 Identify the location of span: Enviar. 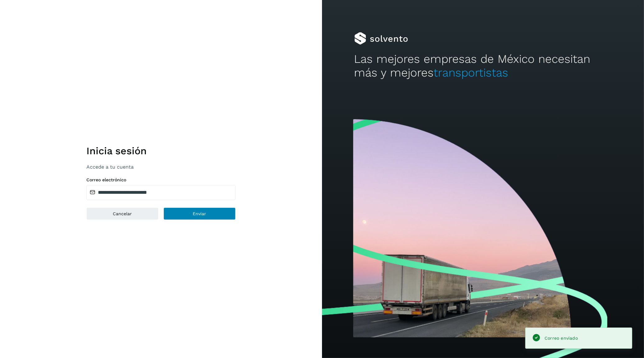
(200, 213).